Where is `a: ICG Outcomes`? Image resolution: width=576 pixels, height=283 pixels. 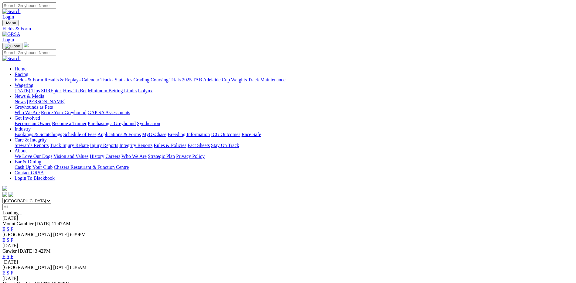
a: ICG Outcomes is located at coordinates (226, 134).